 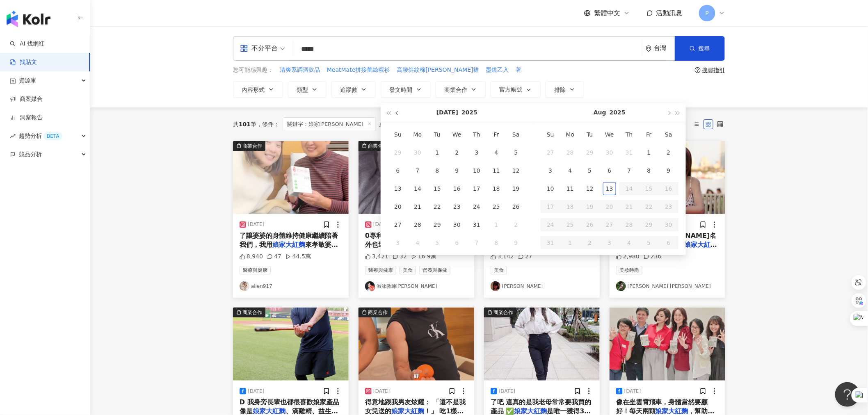 What do you see at coordinates (418, 189) in the screenshot?
I see `div: 14` at bounding box center [418, 189].